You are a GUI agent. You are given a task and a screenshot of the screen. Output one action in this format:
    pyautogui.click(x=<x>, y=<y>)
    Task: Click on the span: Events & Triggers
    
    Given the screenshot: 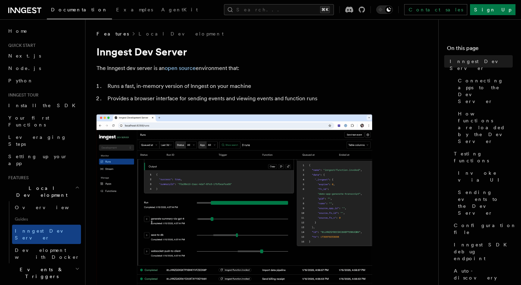 What is the action you would take?
    pyautogui.click(x=40, y=273)
    